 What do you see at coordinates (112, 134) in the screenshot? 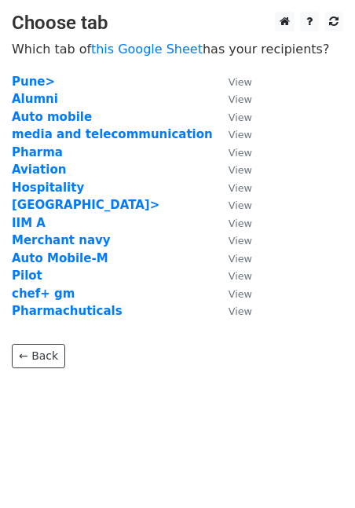
I see `strong: media and telecommunication` at bounding box center [112, 134].